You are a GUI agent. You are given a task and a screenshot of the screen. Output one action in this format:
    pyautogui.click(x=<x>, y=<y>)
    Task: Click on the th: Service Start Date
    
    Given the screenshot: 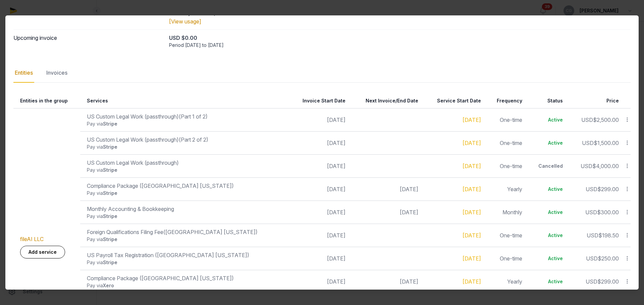 What is the action you would take?
    pyautogui.click(x=454, y=101)
    